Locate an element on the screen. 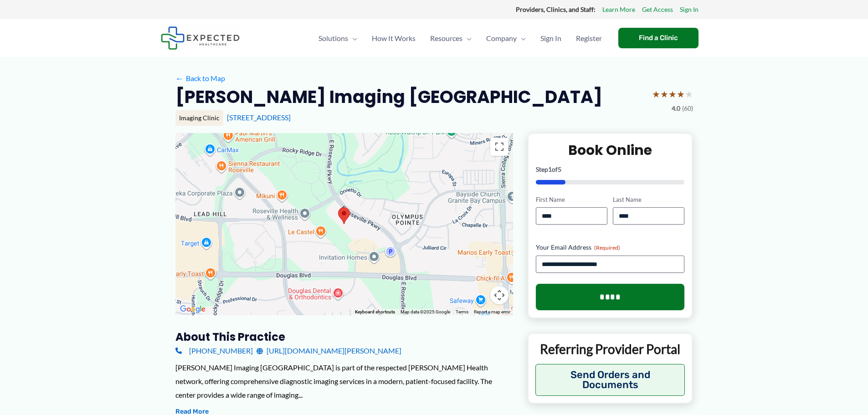 The height and width of the screenshot is (415, 868). button: Keyboard shortcuts is located at coordinates (375, 312).